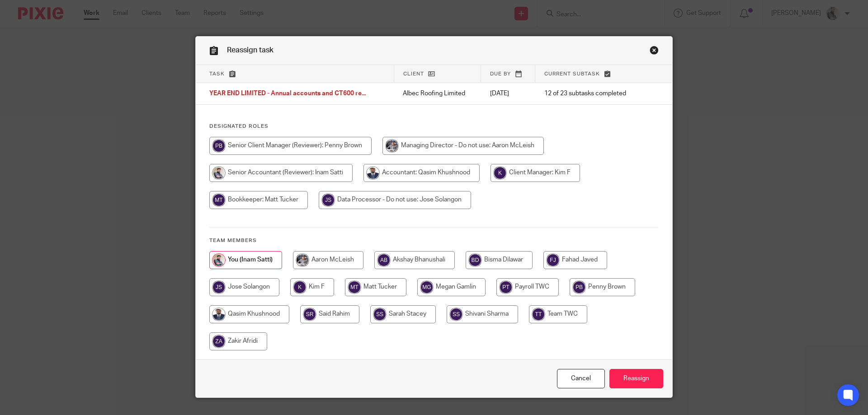 The image size is (868, 415). Describe the element at coordinates (434, 127) in the screenshot. I see `h4: Designated Roles` at that location.